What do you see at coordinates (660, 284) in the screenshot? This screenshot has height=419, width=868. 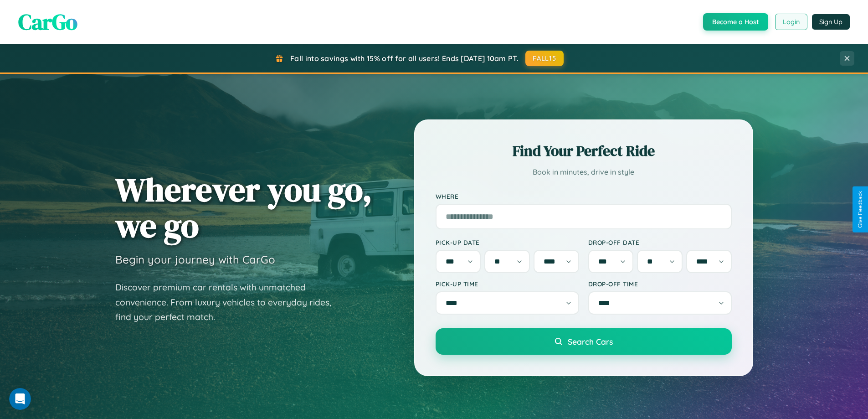 I see `label: Drop-off Time` at bounding box center [660, 284].